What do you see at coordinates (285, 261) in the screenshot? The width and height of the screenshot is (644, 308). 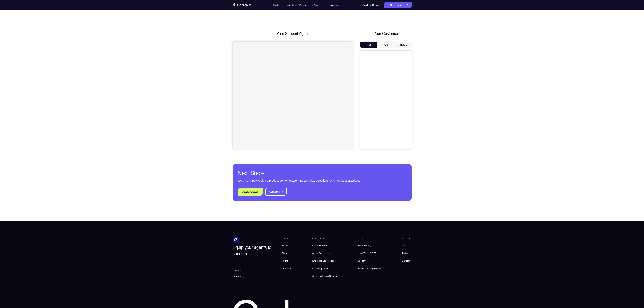 I see `span: Pricing` at bounding box center [285, 261].